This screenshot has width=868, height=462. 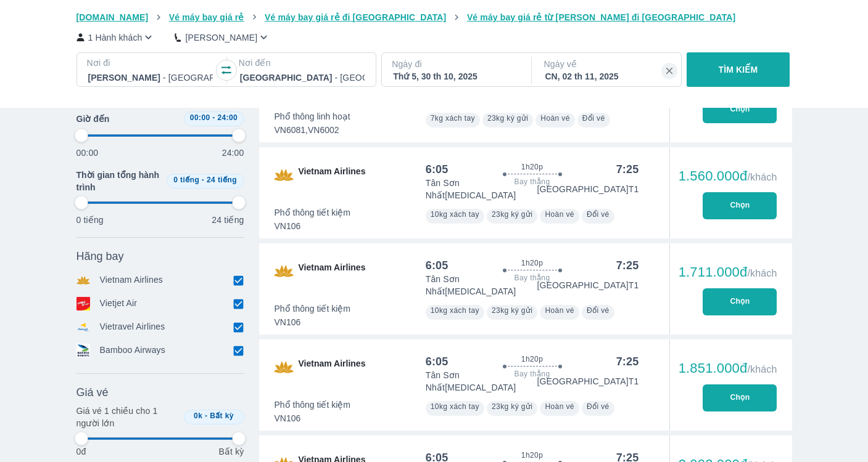 What do you see at coordinates (608, 64) in the screenshot?
I see `p: Ngày về` at bounding box center [608, 64].